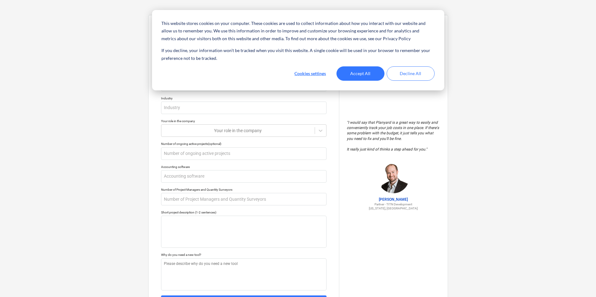 The image size is (596, 297). What do you see at coordinates (361, 74) in the screenshot?
I see `button: Accept All` at bounding box center [361, 74].